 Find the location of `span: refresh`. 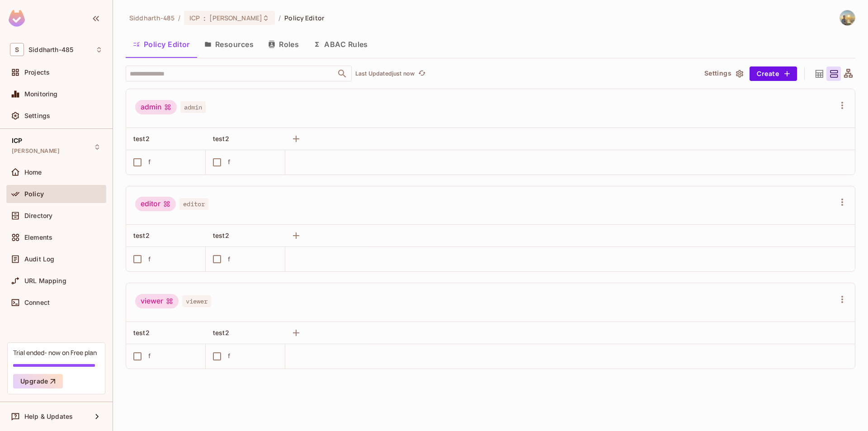

span: refresh is located at coordinates (422, 73).